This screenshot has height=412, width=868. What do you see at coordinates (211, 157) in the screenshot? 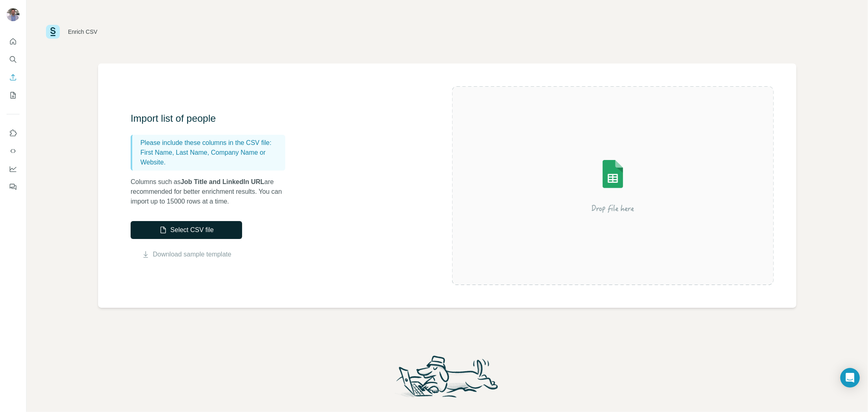
I see `p: First Name, Last Name, Company Name or Website.` at bounding box center [211, 157].